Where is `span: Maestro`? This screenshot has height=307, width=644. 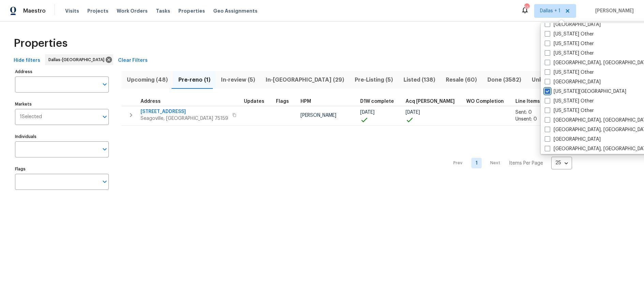 span: Maestro is located at coordinates (35, 11).